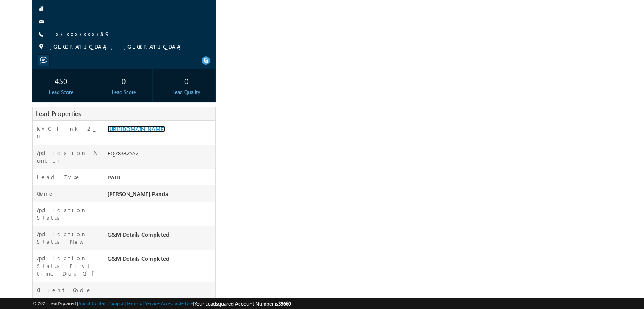 Image resolution: width=644 pixels, height=309 pixels. Describe the element at coordinates (46, 194) in the screenshot. I see `label: Owner` at that location.